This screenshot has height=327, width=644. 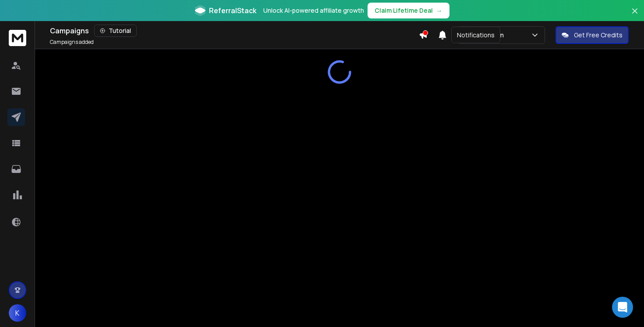 What do you see at coordinates (17, 313) in the screenshot?
I see `span: K` at bounding box center [17, 313].